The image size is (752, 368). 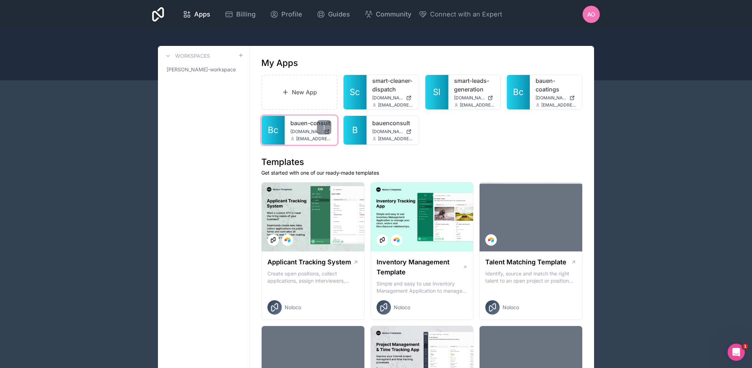 I want to click on p: Simple and easy to use Inventory Management Application to manage your stock, orders and Manufact..., so click(x=422, y=288).